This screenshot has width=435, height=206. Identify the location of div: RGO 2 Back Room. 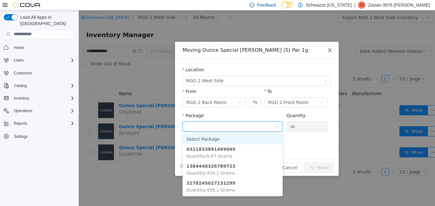
(128, 92).